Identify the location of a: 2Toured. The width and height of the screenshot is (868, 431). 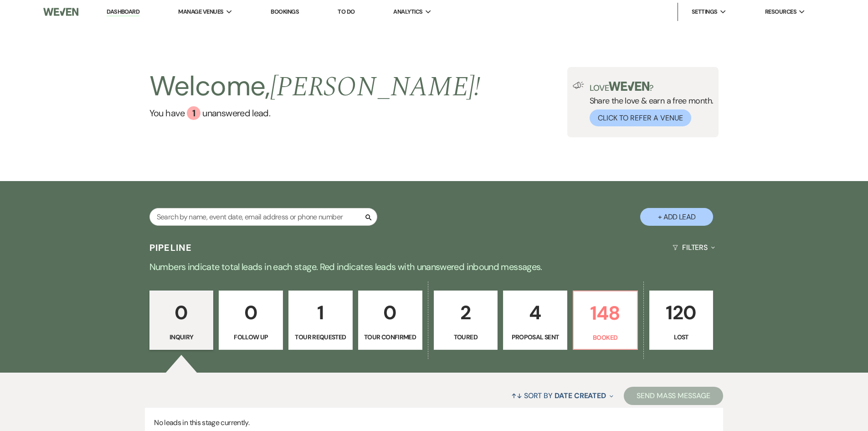
(465, 320).